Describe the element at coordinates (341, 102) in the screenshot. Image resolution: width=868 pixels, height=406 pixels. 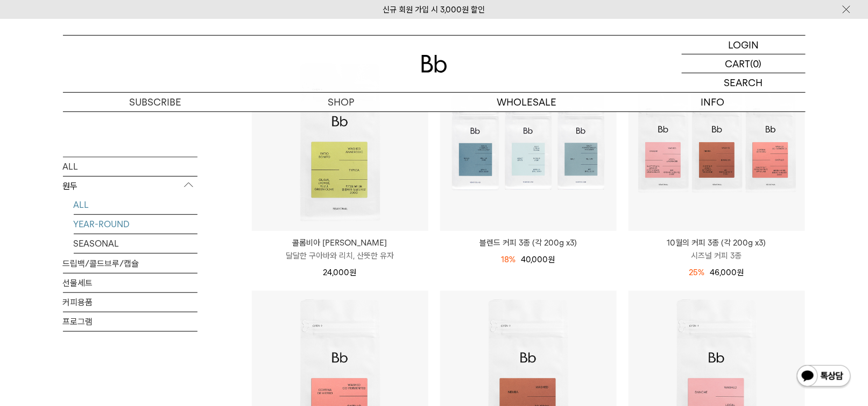
I see `p: SHOP` at that location.